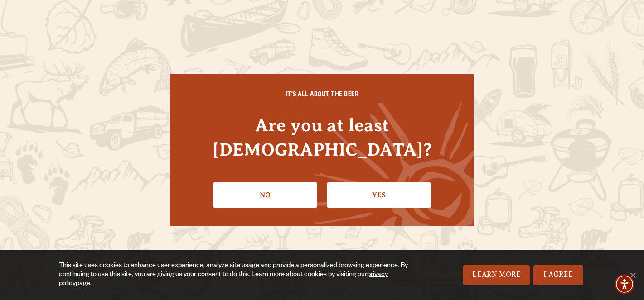 This screenshot has height=300, width=644. Describe the element at coordinates (558, 275) in the screenshot. I see `a: I Agree` at that location.